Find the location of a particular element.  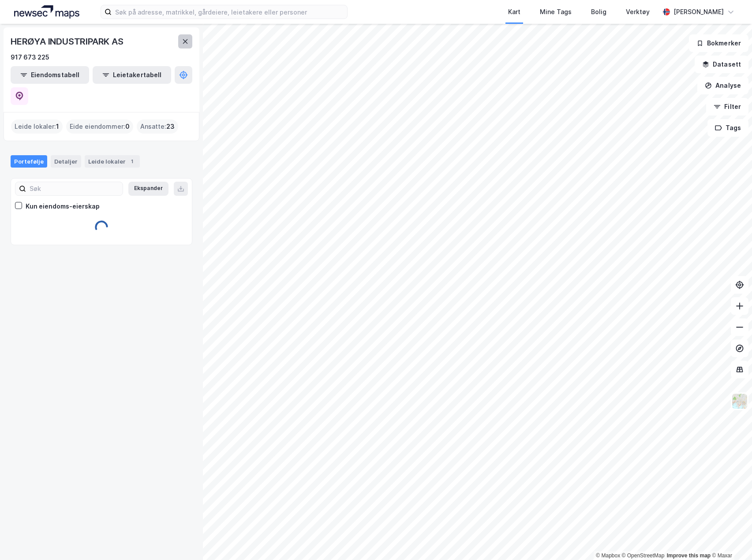

div: Ansatte : is located at coordinates (158, 127).